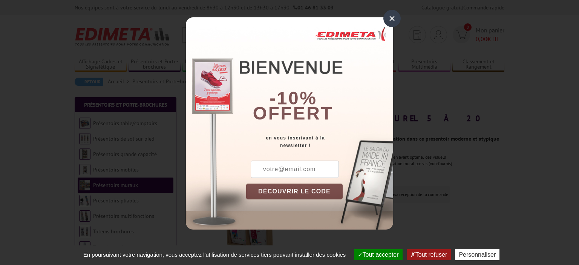  Describe the element at coordinates (293, 113) in the screenshot. I see `font: offert` at that location.